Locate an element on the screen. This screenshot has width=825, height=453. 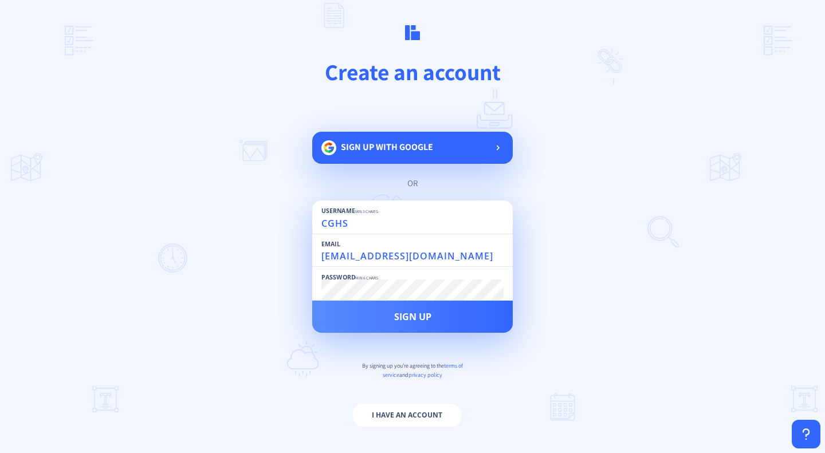
span: Sign Up is located at coordinates (413, 317).